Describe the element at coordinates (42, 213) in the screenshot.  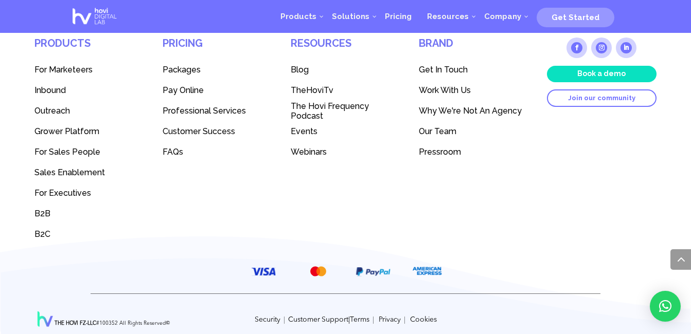
I see `span: B2B` at that location.